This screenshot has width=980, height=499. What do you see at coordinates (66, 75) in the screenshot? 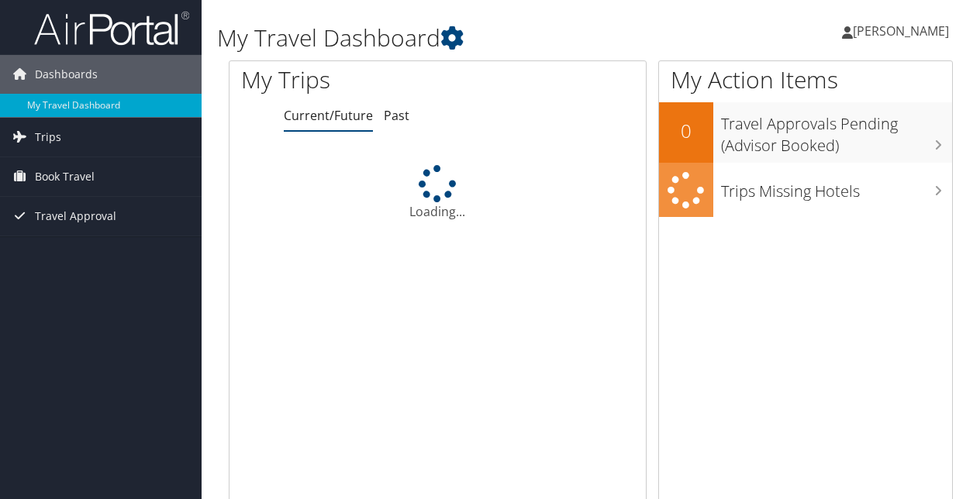
I see `span: Dashboards` at bounding box center [66, 75].